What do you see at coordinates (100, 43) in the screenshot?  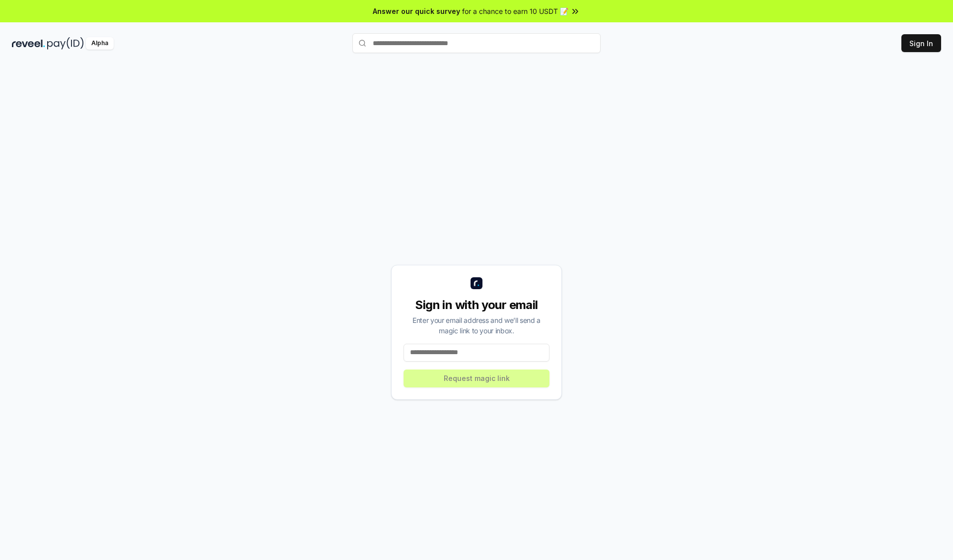 I see `div: Alpha` at bounding box center [100, 43].